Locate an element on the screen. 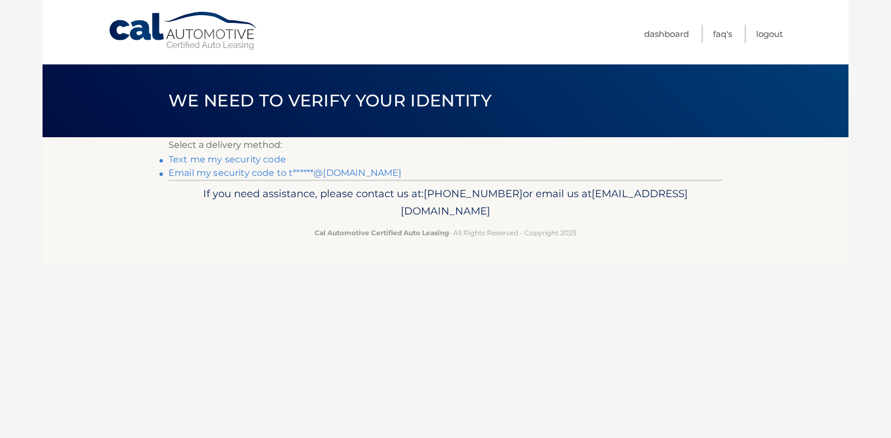 The height and width of the screenshot is (438, 891). a: Text me my security code is located at coordinates (227, 159).